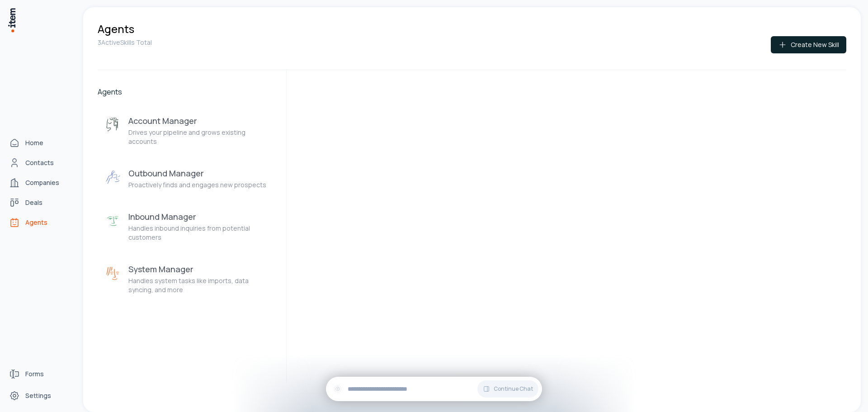 The height and width of the screenshot is (412, 868). What do you see at coordinates (201, 233) in the screenshot?
I see `p: Handles inbound inquiries from potential customers` at bounding box center [201, 233].